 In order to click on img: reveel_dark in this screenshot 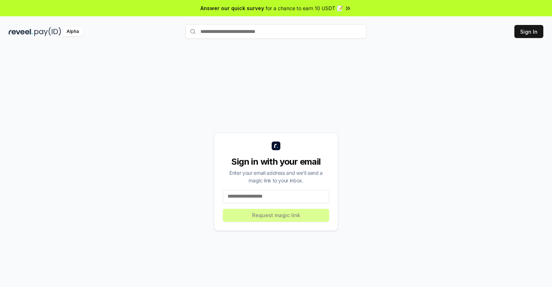, I will do `click(21, 31)`.